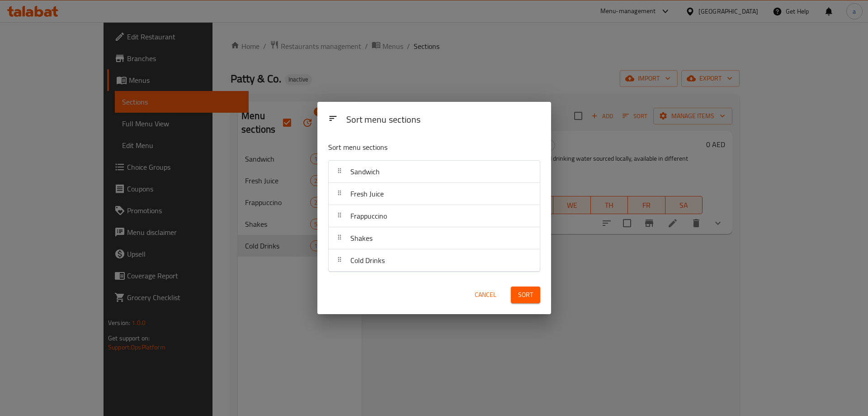  Describe the element at coordinates (368, 215) in the screenshot. I see `span: Frappuccino` at that location.